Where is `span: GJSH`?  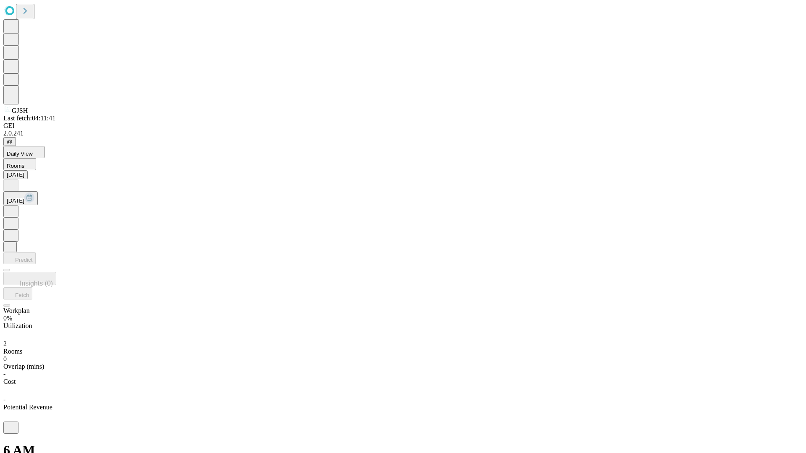
span: GJSH is located at coordinates (20, 110).